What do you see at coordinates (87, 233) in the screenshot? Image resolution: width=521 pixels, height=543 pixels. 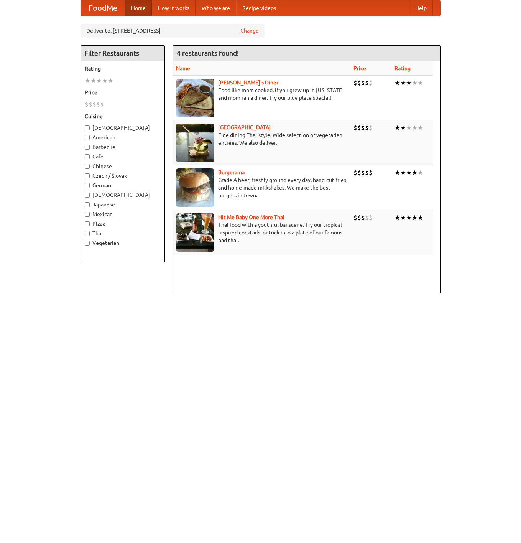 I see `input: Thai` at bounding box center [87, 233].